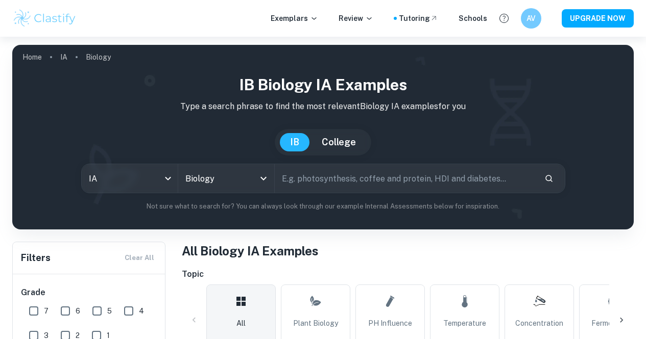 The width and height of the screenshot is (646, 339). I want to click on span: pH Influence, so click(390, 324).